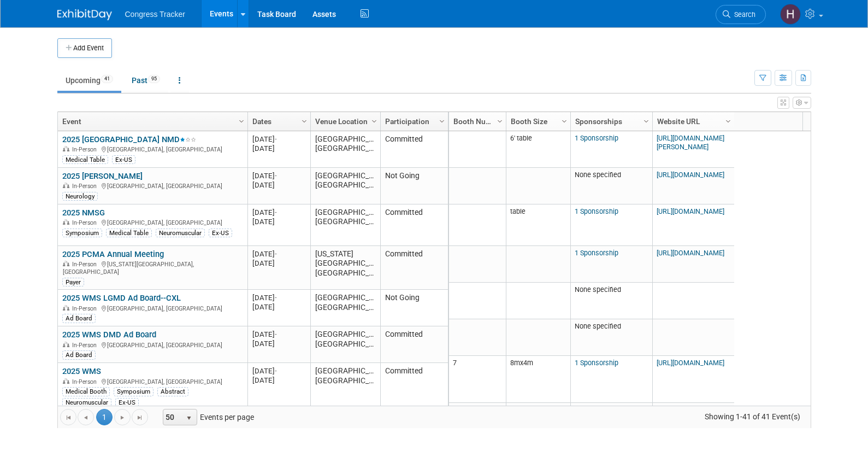  What do you see at coordinates (86, 417) in the screenshot?
I see `a: Go to the previous page` at bounding box center [86, 417].